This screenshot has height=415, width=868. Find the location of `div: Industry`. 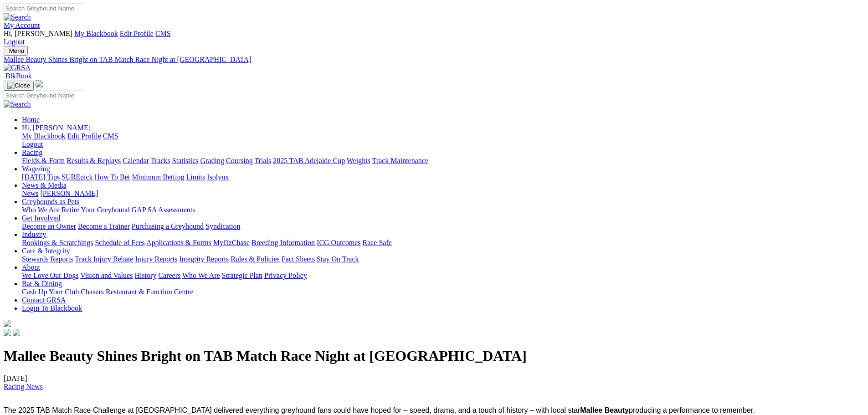

div: Industry is located at coordinates (443, 243).